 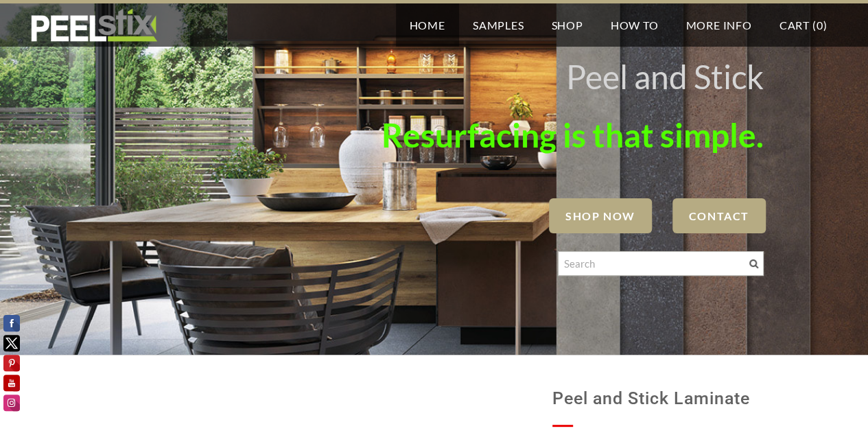 I want to click on span: Search, so click(x=753, y=264).